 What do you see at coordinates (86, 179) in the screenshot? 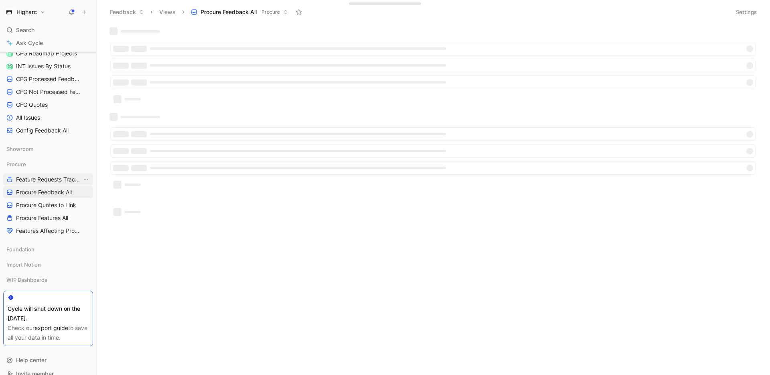
I see `button: View actions` at bounding box center [86, 179].